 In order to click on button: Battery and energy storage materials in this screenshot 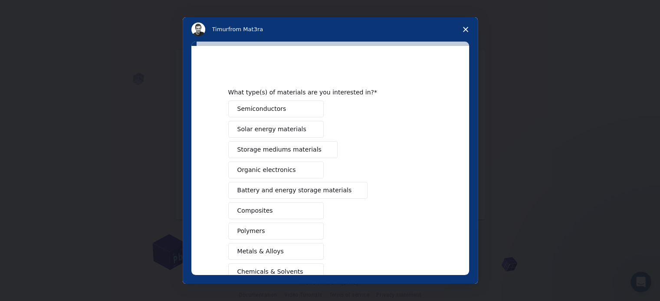, I will do `click(298, 190)`.